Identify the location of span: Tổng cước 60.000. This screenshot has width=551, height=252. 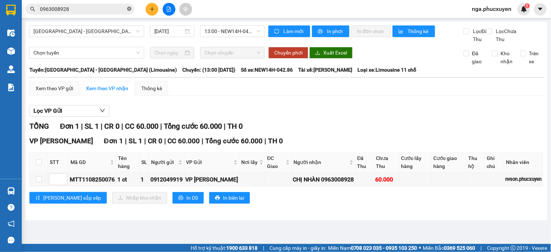
(234, 140).